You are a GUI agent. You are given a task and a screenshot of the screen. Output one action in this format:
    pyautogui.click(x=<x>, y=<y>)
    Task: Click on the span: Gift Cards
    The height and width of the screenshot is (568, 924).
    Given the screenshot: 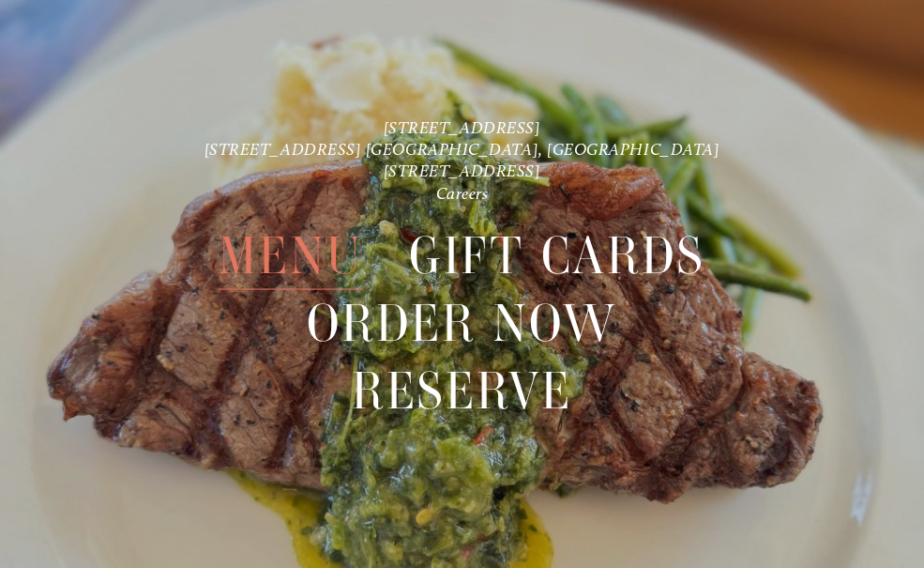 What is the action you would take?
    pyautogui.click(x=557, y=256)
    